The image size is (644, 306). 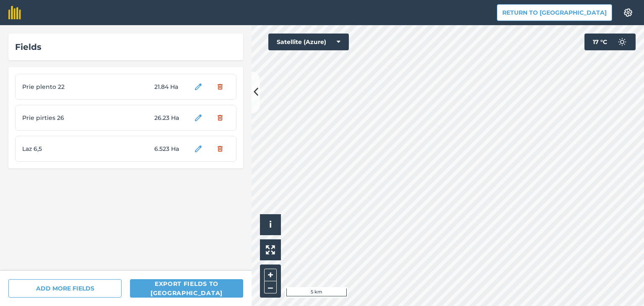 What do you see at coordinates (270, 250) in the screenshot?
I see `img: Four arrows, one pointing top left, one top right, one bottom right and the last bottom left` at bounding box center [270, 250].